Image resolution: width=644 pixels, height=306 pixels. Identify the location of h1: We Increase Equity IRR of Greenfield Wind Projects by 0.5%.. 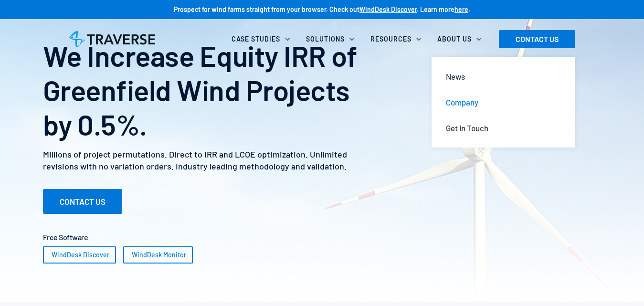
(210, 89).